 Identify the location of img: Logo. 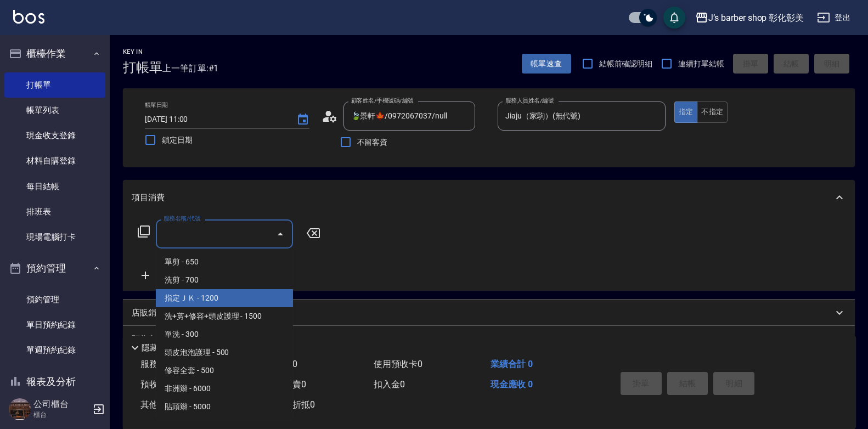
(29, 16).